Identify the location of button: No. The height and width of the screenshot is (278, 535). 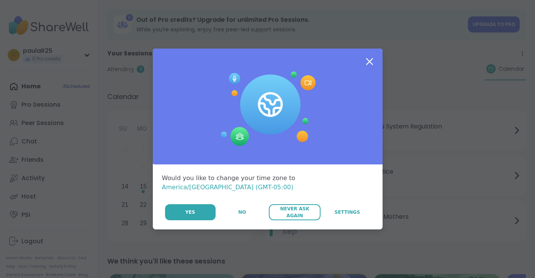
(242, 212).